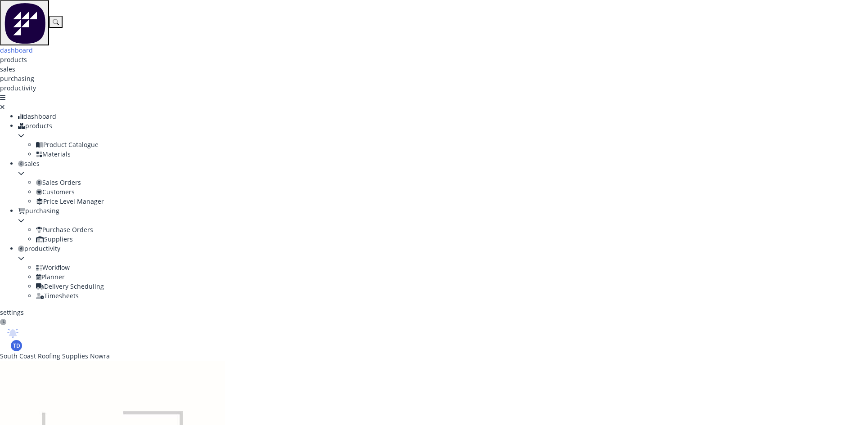  Describe the element at coordinates (441, 126) in the screenshot. I see `div: products` at that location.